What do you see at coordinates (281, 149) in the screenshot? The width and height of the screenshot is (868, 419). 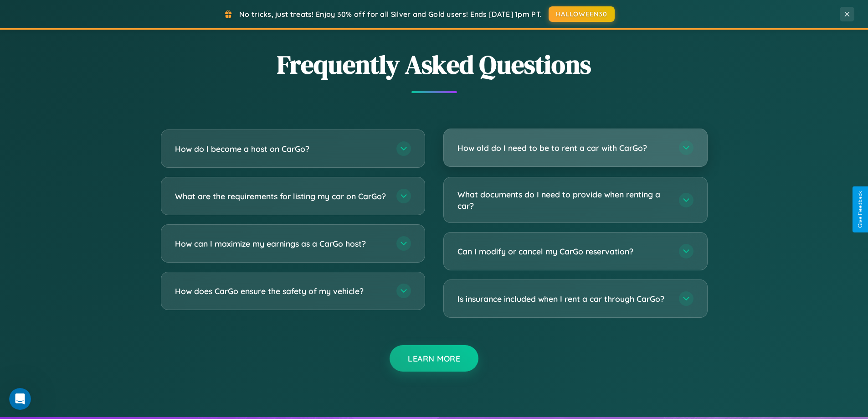 I see `h3: How do I become a host on CarGo?` at bounding box center [281, 149].